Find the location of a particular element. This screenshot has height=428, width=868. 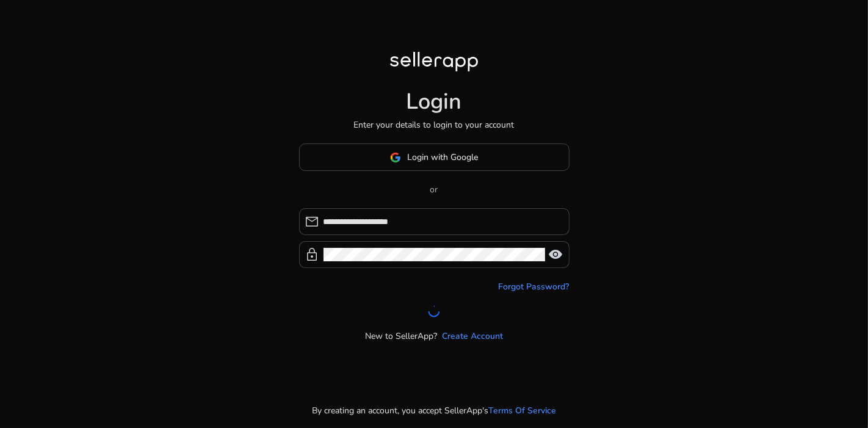

p: New to SellerApp? is located at coordinates (401, 336).